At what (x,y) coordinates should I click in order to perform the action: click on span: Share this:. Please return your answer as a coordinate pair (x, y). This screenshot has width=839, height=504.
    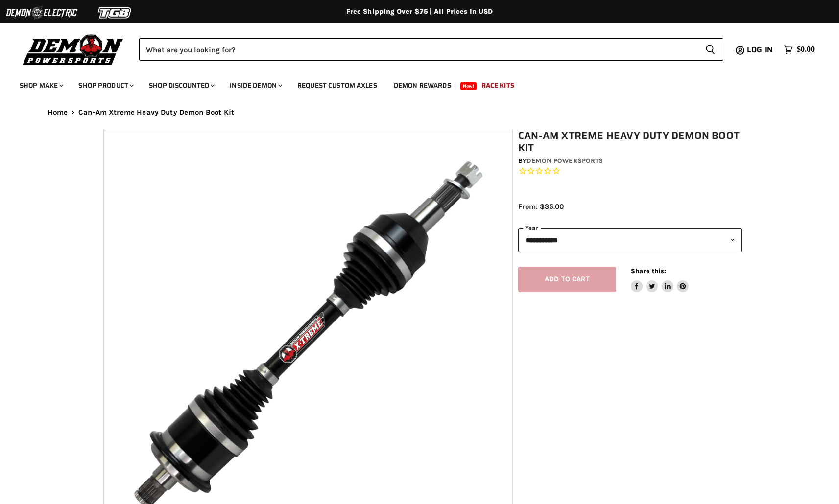
    Looking at the image, I should click on (648, 271).